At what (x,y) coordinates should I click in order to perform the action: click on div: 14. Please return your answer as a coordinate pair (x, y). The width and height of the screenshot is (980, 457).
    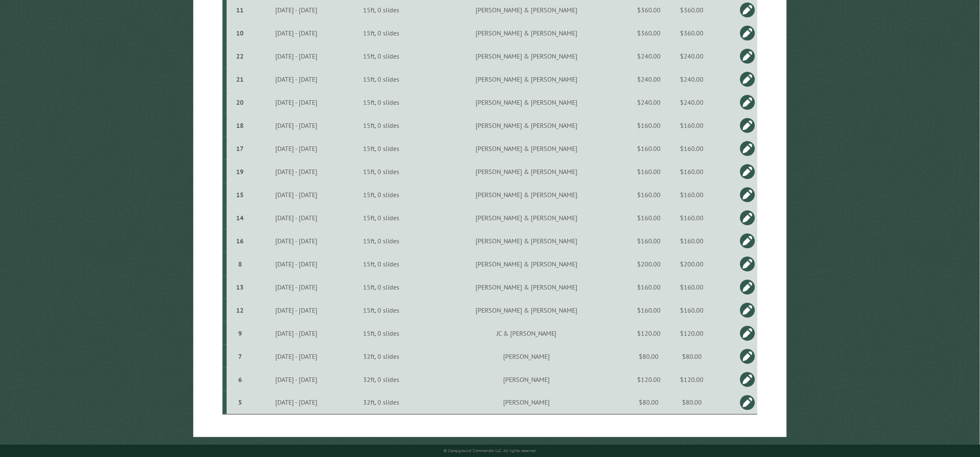
    Looking at the image, I should click on (240, 218).